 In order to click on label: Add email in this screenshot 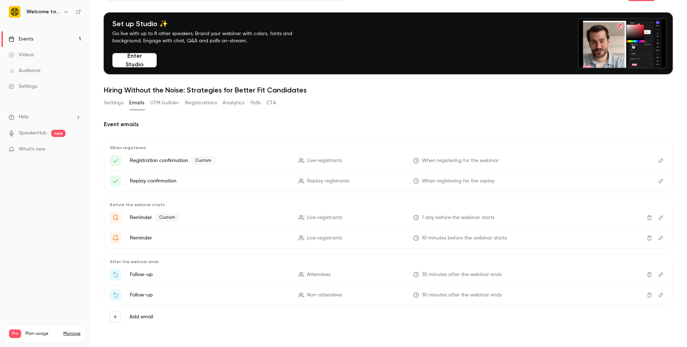, I will do `click(141, 316)`.